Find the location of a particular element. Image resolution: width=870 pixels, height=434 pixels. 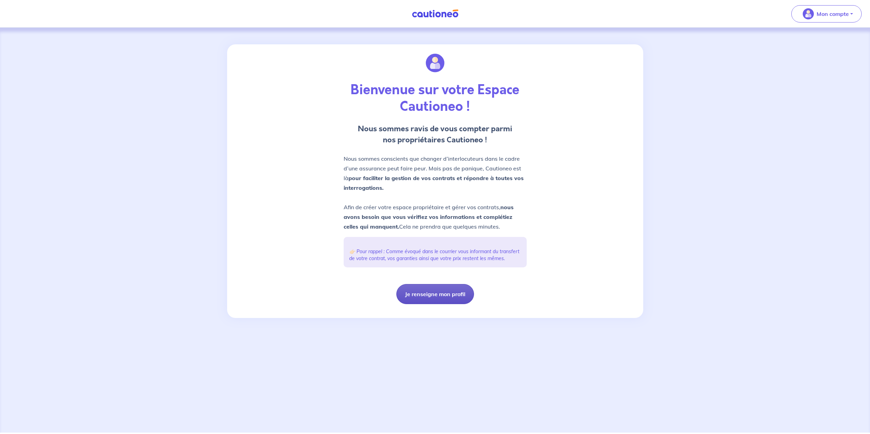

p: Bienvenue sur votre Espace Cautioneo ! is located at coordinates (435, 98).